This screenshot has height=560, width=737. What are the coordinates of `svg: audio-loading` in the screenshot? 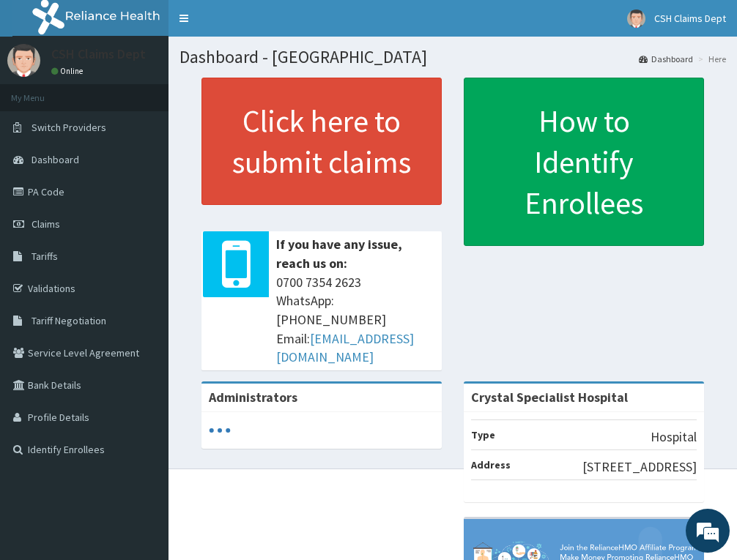 It's located at (220, 430).